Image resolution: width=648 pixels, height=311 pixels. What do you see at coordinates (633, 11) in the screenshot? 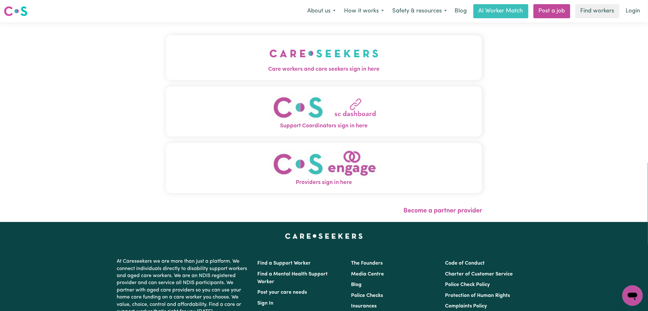
I see `a: Login` at bounding box center [633, 11].